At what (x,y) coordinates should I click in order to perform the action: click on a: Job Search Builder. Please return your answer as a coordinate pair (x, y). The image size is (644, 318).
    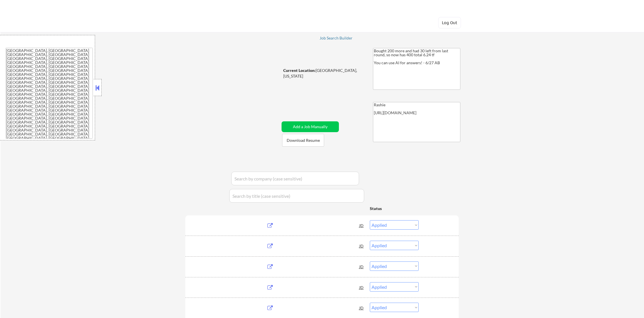
    Looking at the image, I should click on (336, 38).